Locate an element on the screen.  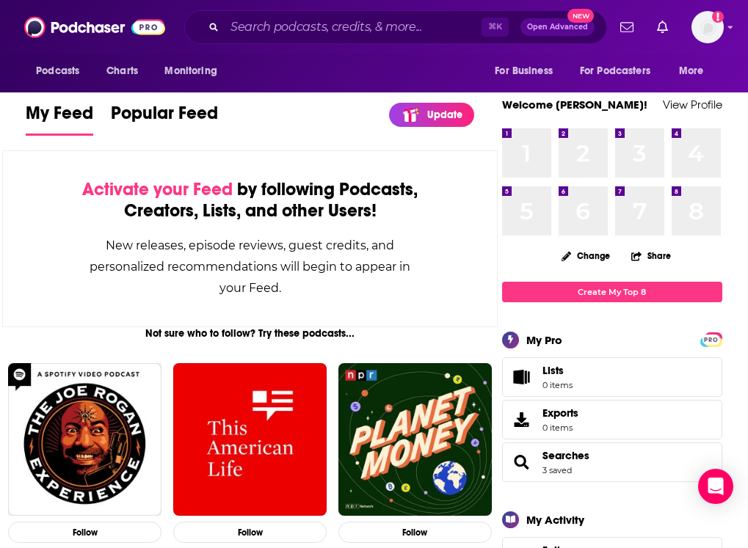
a: My Feed is located at coordinates (59, 119).